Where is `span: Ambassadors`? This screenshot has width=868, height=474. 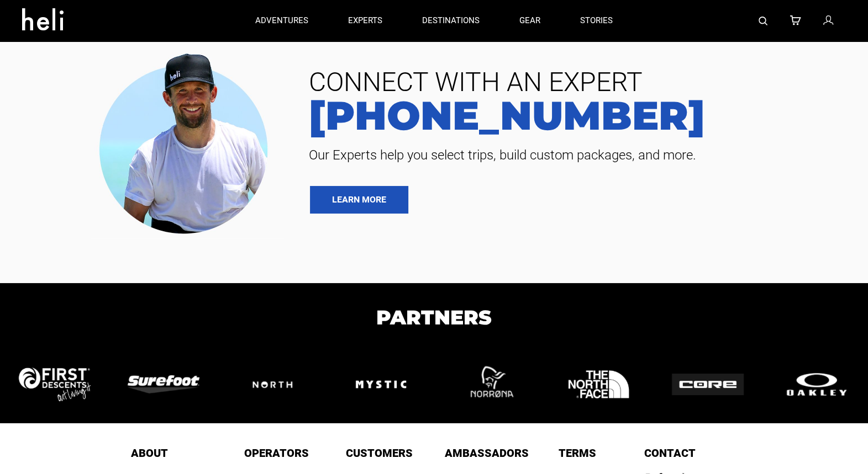 span: Ambassadors is located at coordinates (487, 453).